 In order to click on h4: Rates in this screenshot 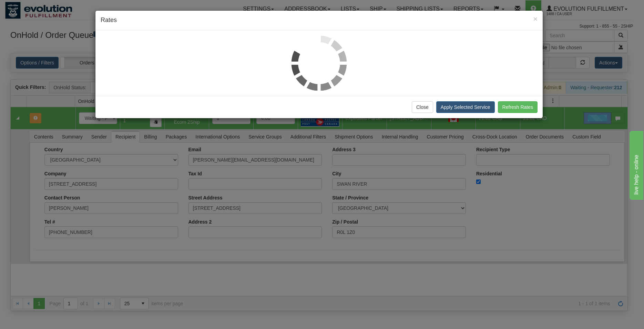, I will do `click(319, 21)`.